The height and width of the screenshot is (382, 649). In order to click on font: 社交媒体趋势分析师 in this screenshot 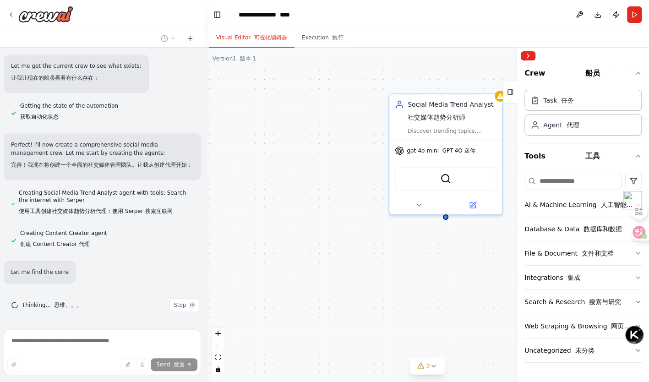, I will do `click(436, 117)`.